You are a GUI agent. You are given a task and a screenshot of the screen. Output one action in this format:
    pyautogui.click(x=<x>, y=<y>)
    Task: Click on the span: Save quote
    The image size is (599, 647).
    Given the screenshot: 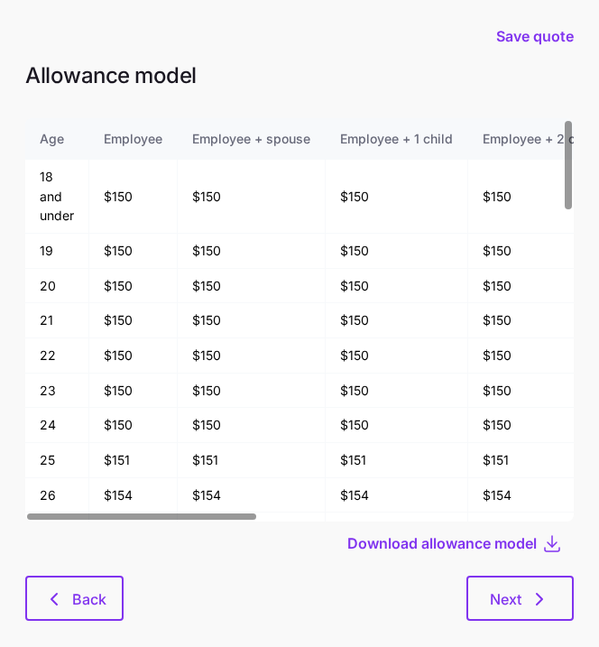 What is the action you would take?
    pyautogui.click(x=535, y=36)
    